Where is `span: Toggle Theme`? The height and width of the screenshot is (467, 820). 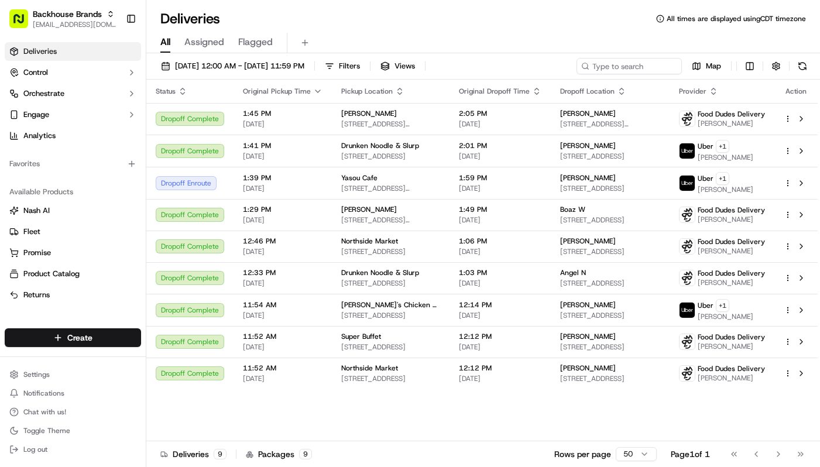 span: Toggle Theme is located at coordinates (47, 431).